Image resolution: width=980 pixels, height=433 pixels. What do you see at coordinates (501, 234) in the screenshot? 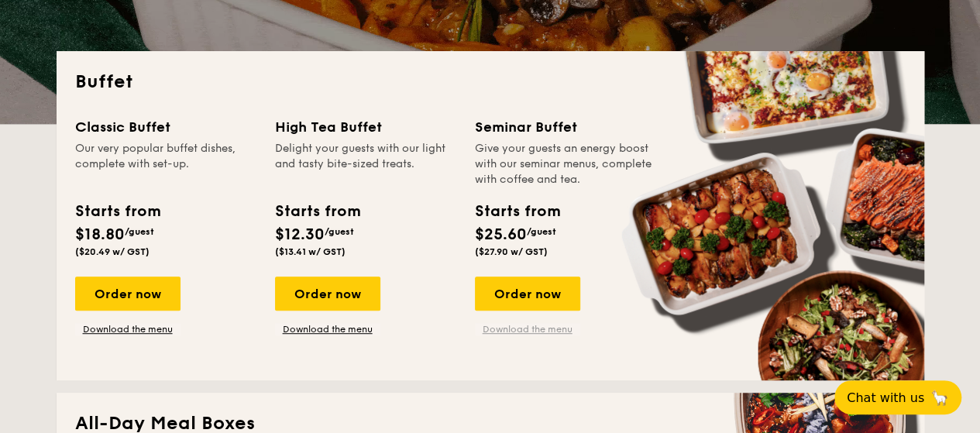
I see `span: $25.60` at bounding box center [501, 234].